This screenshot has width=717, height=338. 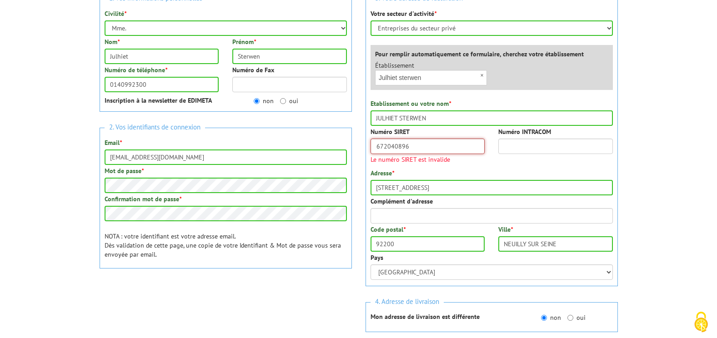 I want to click on div: Établissement, so click(x=431, y=73).